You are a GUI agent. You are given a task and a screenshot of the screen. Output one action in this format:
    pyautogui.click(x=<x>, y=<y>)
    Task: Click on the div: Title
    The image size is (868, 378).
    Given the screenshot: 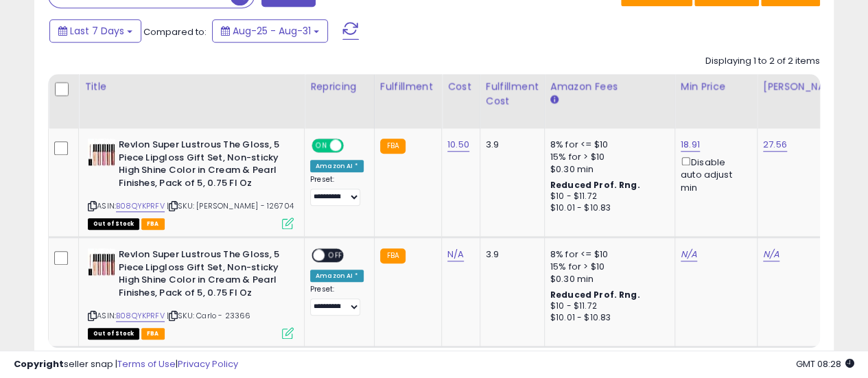 What is the action you would take?
    pyautogui.click(x=192, y=87)
    